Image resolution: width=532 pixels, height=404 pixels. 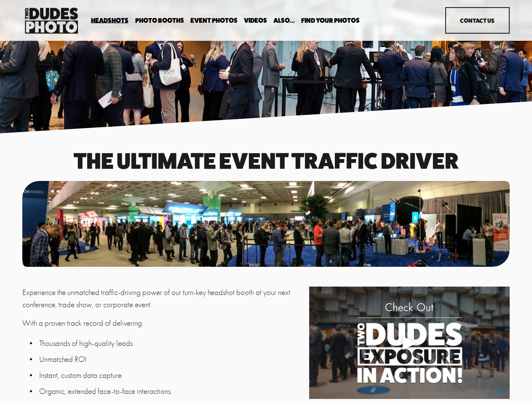 What do you see at coordinates (172, 343) in the screenshot?
I see `p: Thousands of high-quality leads` at bounding box center [172, 343].